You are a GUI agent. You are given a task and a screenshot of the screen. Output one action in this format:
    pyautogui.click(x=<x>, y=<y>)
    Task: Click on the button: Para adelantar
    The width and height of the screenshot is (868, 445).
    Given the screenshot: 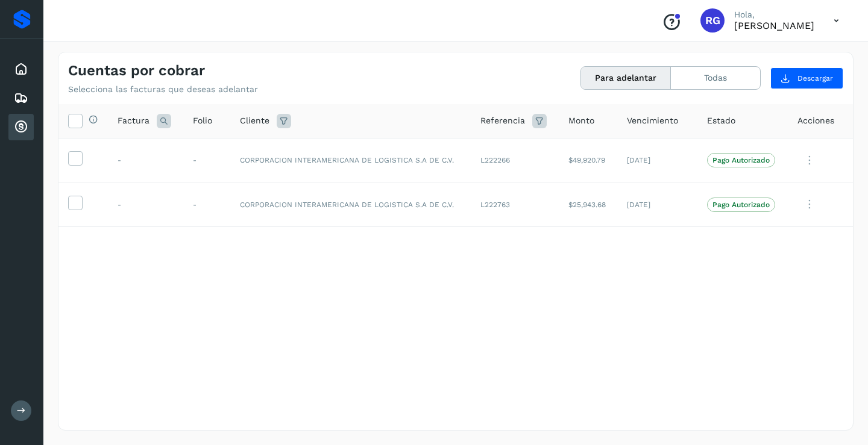 What is the action you would take?
    pyautogui.click(x=626, y=77)
    